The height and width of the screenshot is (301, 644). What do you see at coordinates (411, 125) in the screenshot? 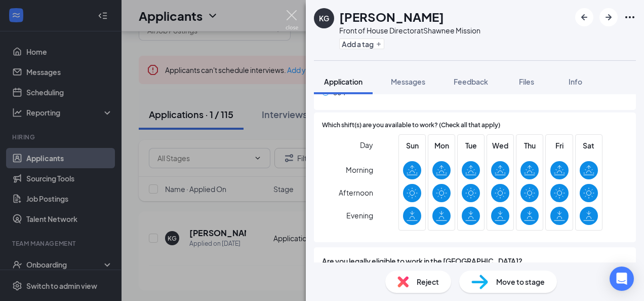
I see `span: Which shift(s) are you available to work? (Check all that apply)` at bounding box center [411, 125].